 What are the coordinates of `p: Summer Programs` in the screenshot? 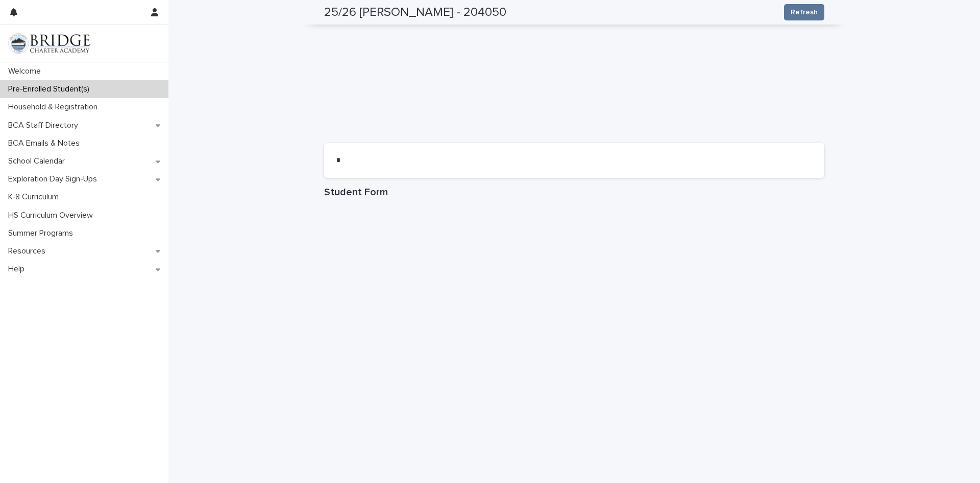 It's located at (42, 233).